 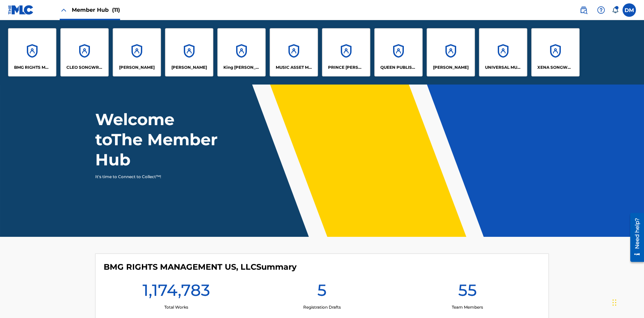 What do you see at coordinates (451, 67) in the screenshot?
I see `p: RONALD MCTESTERSON` at bounding box center [451, 67].